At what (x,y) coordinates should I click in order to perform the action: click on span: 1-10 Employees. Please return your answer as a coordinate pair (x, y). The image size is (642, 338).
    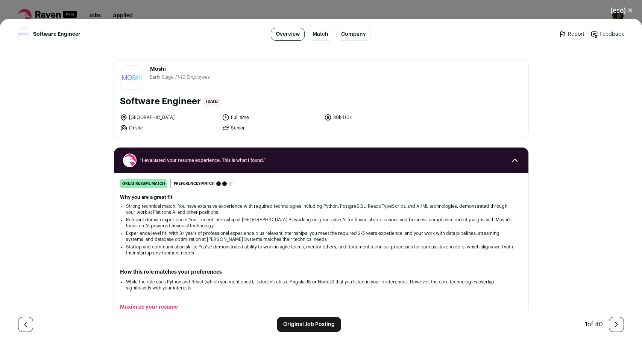
    Looking at the image, I should click on (193, 77).